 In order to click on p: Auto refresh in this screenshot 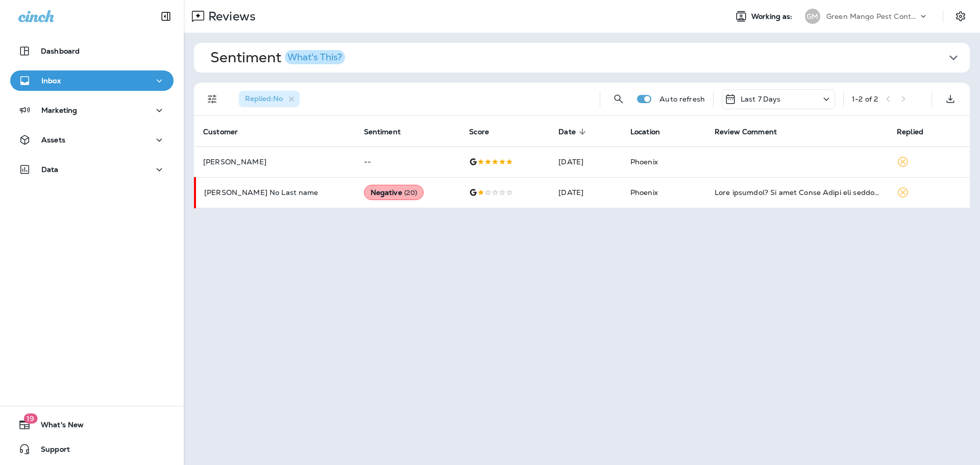, I will do `click(682, 99)`.